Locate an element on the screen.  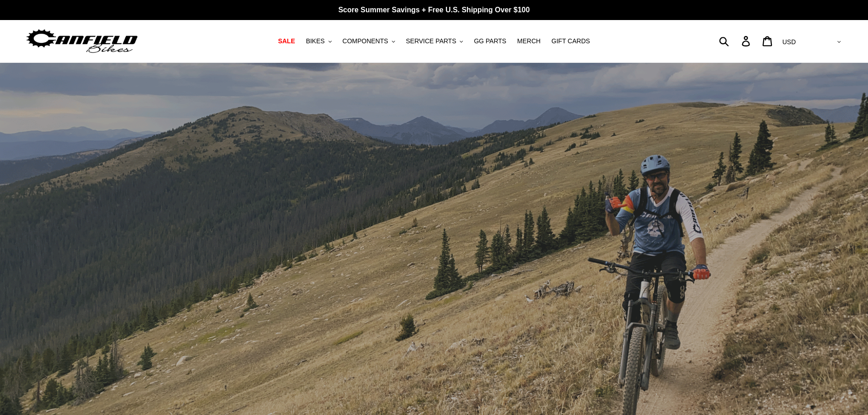
span: BIKES is located at coordinates (315, 41).